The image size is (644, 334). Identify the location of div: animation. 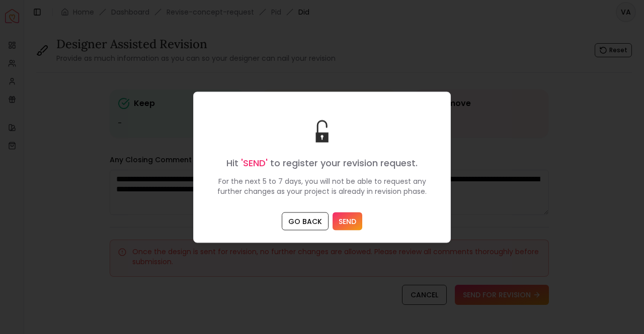
(322, 131).